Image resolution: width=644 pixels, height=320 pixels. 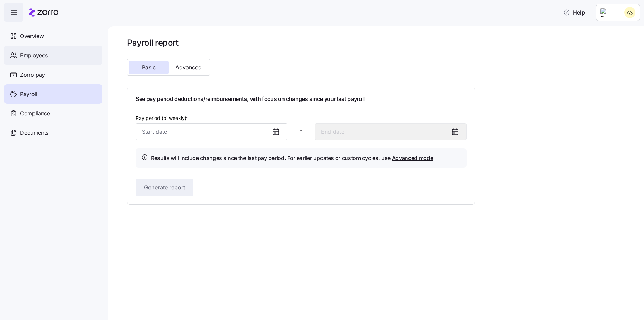 What do you see at coordinates (32, 75) in the screenshot?
I see `span: Zorro pay` at bounding box center [32, 75].